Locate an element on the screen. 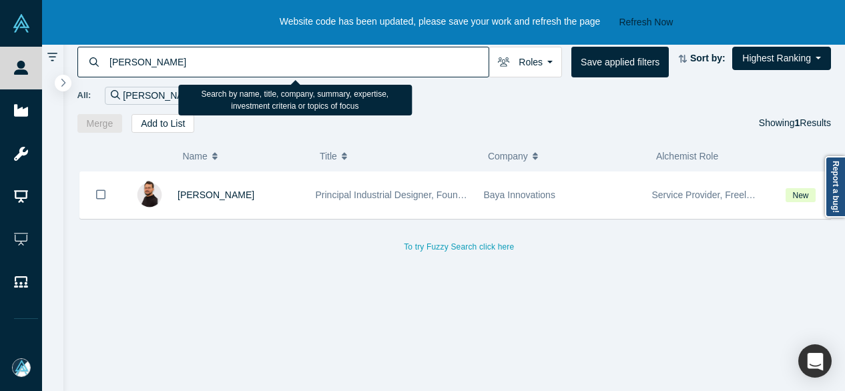  a: Report a bug! is located at coordinates (835, 187).